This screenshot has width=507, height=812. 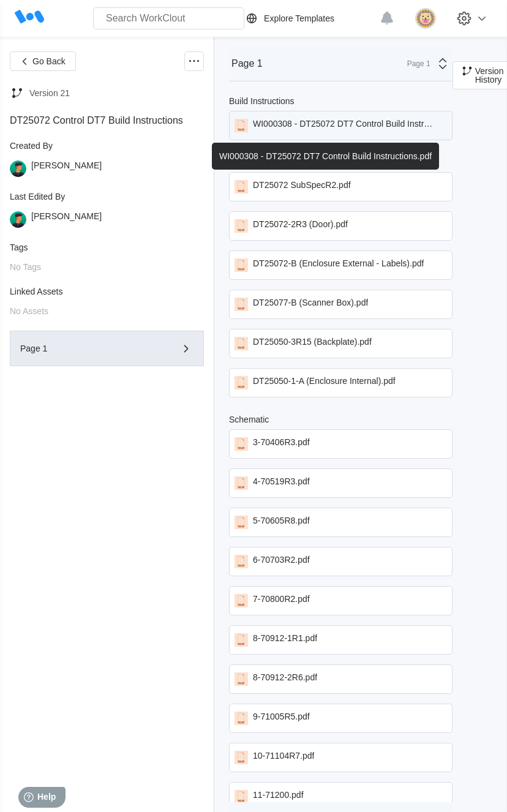 I want to click on div: Tags, so click(x=107, y=247).